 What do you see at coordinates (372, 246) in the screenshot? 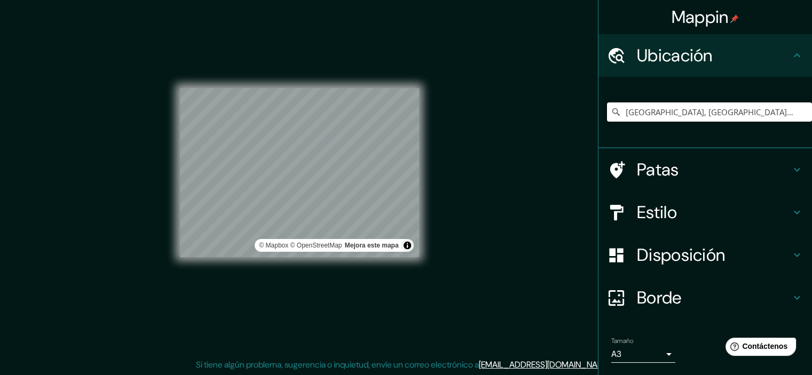
I see `font: Mejora este mapa` at bounding box center [372, 246].